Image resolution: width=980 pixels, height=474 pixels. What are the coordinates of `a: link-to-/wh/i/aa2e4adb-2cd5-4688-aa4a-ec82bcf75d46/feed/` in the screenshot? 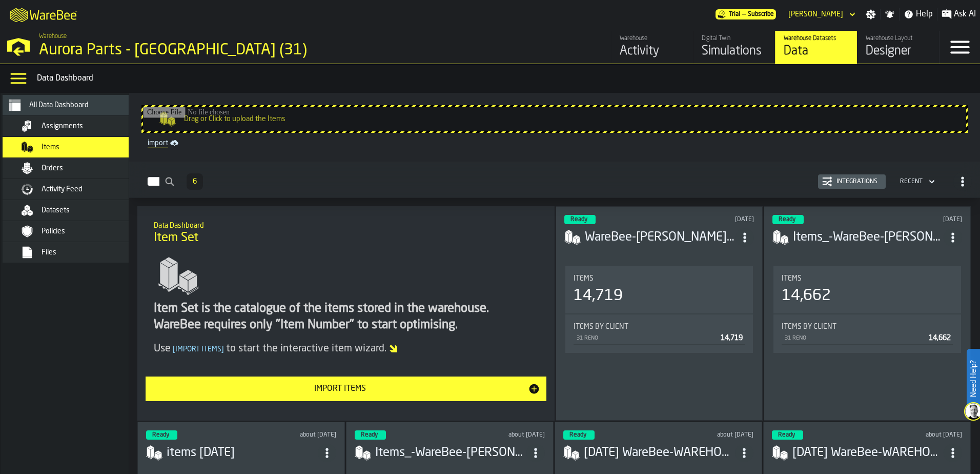 It's located at (652, 47).